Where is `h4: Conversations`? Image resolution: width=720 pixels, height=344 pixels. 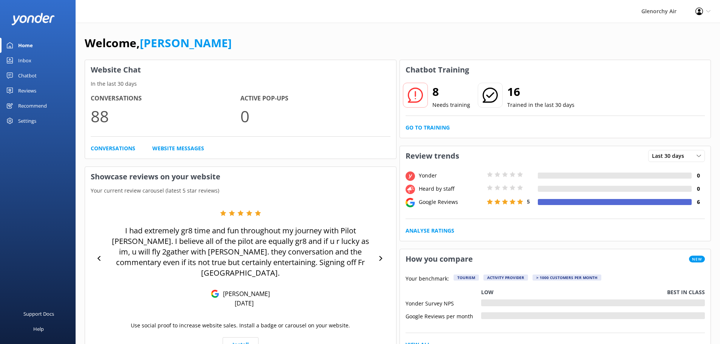
h4: Conversations is located at coordinates (166, 99).